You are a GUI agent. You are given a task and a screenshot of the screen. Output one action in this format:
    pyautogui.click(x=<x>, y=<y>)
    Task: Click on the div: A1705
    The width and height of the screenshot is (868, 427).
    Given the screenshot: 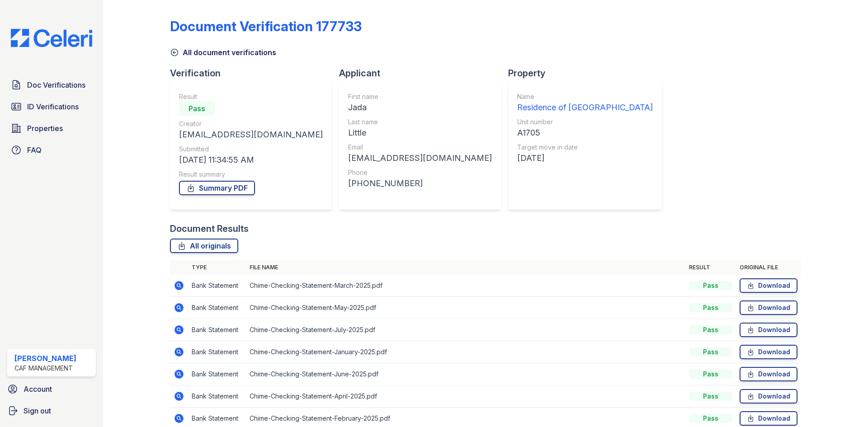 What is the action you would take?
    pyautogui.click(x=585, y=133)
    